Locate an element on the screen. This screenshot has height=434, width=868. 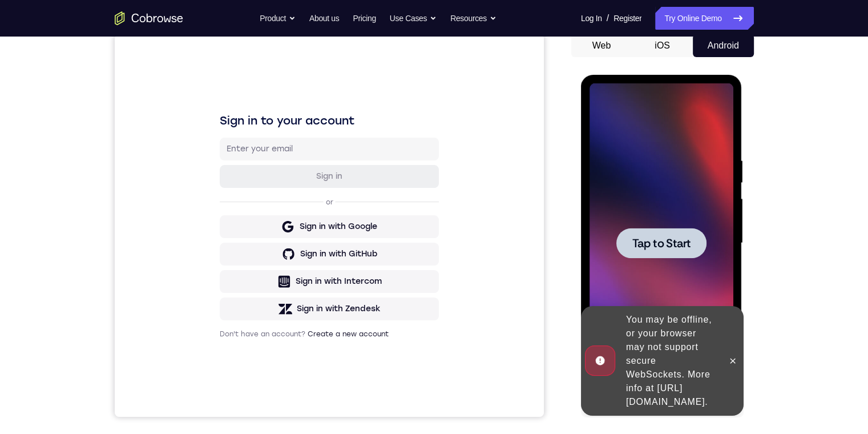
button: Sign in with Zendesk is located at coordinates (215, 274).